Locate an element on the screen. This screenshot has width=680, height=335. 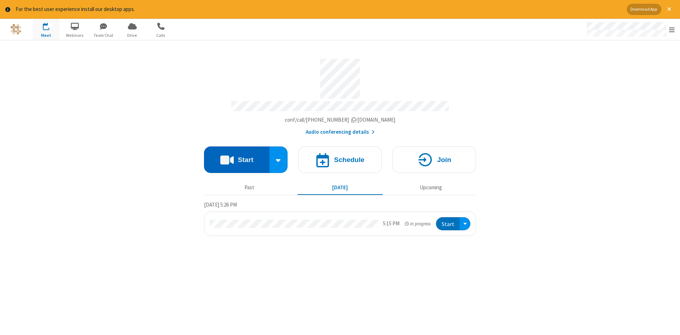
button: Join is located at coordinates (434, 160).